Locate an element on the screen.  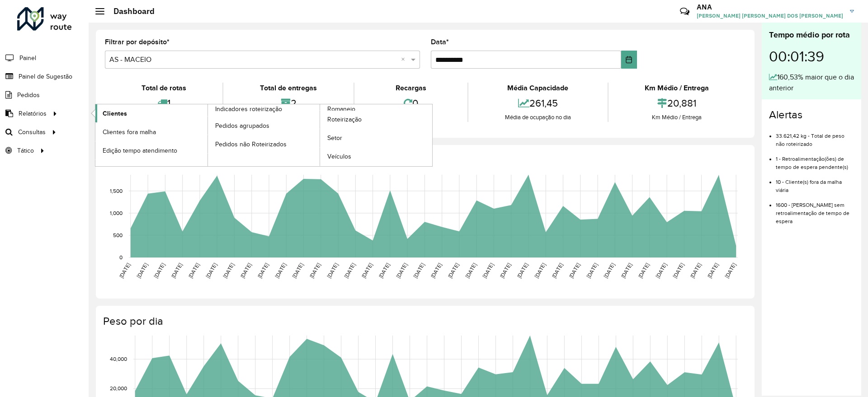
span: Edição tempo atendimento is located at coordinates (140, 151).